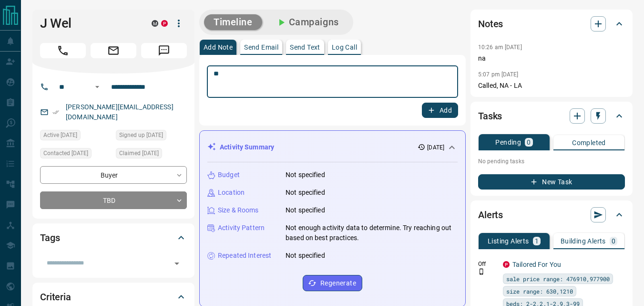 This screenshot has height=306, width=644. What do you see at coordinates (164, 50) in the screenshot?
I see `span: Message` at bounding box center [164, 50].